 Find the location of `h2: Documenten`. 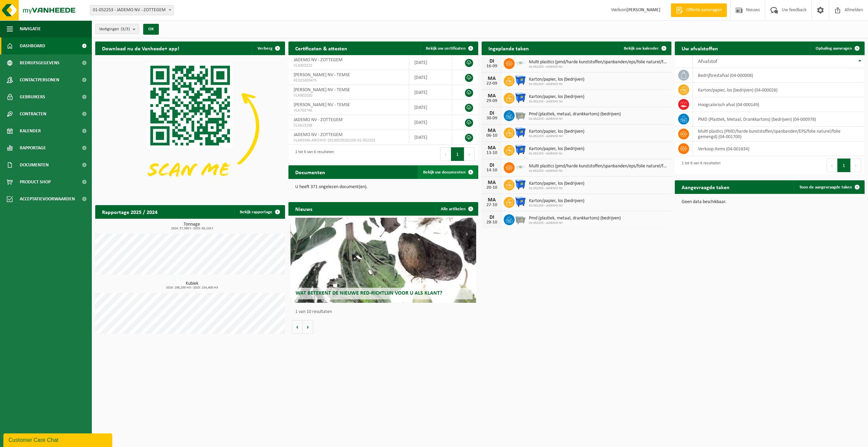

h2: Documenten is located at coordinates (310, 172).